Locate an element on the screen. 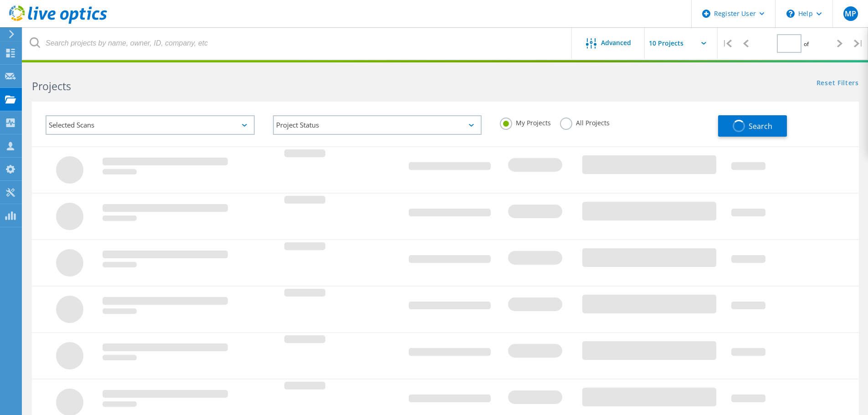  span: of is located at coordinates (806, 43).